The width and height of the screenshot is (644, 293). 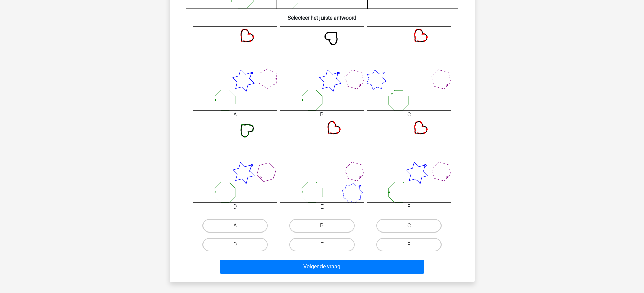 I want to click on label: D, so click(x=235, y=245).